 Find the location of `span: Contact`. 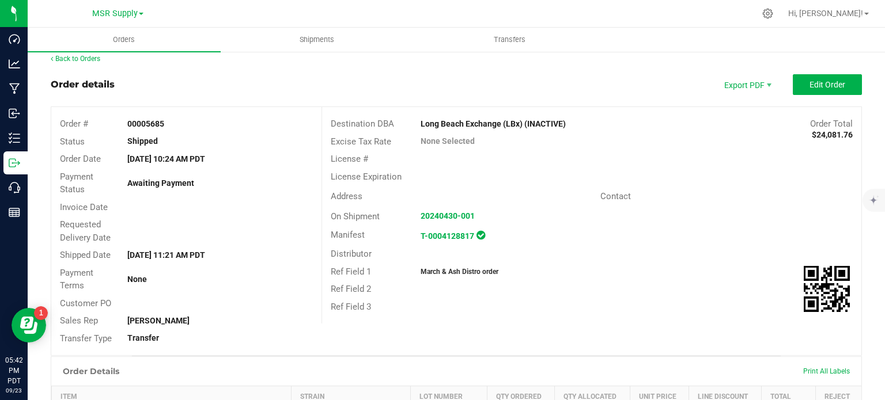

span: Contact is located at coordinates (615, 196).